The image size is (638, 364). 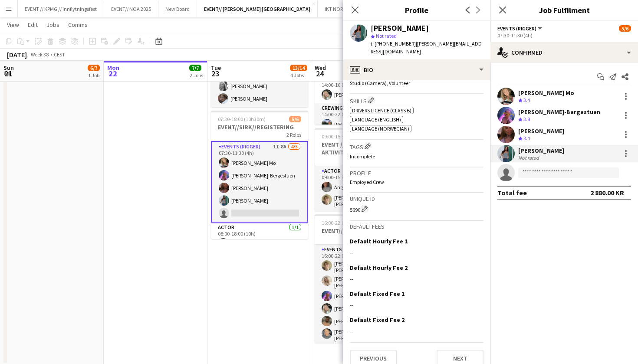 What do you see at coordinates (416, 227) in the screenshot?
I see `h3: Default fees` at bounding box center [416, 227].